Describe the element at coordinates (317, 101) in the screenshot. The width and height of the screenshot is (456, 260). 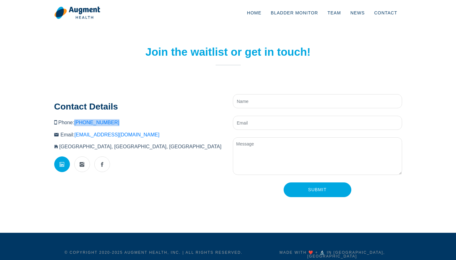
I see `input: Name` at that location.